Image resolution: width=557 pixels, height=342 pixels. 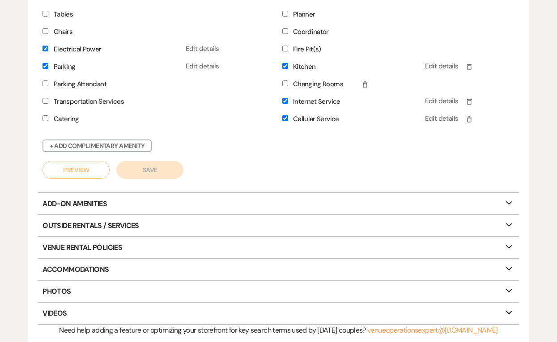 What do you see at coordinates (150, 170) in the screenshot?
I see `button: Save` at bounding box center [150, 170].